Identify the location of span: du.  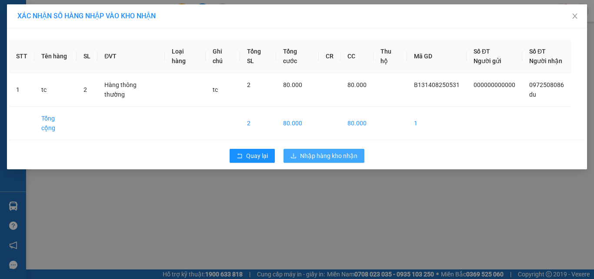
(532, 94).